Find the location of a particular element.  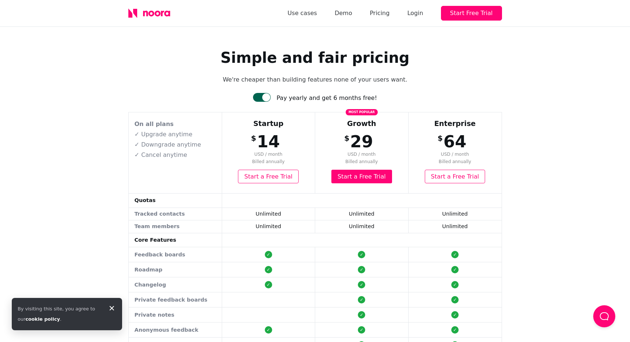

div: Login is located at coordinates (415, 13).